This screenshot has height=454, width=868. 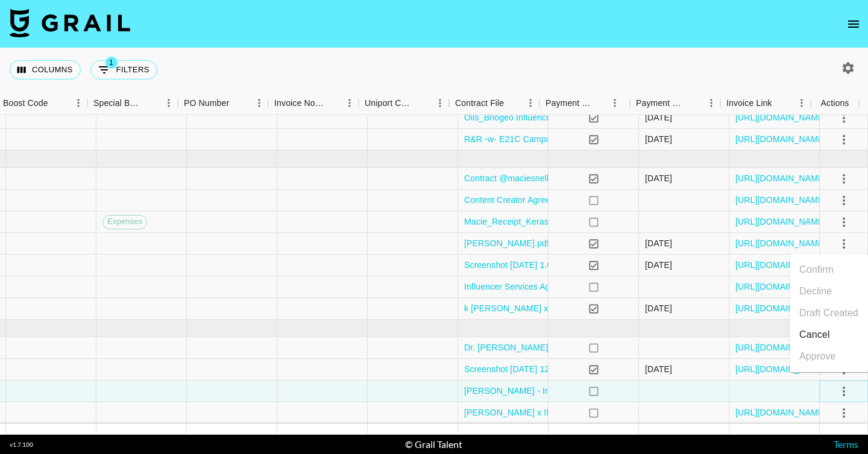 What do you see at coordinates (21, 445) in the screenshot?
I see `div: v 1.7.100` at bounding box center [21, 445].